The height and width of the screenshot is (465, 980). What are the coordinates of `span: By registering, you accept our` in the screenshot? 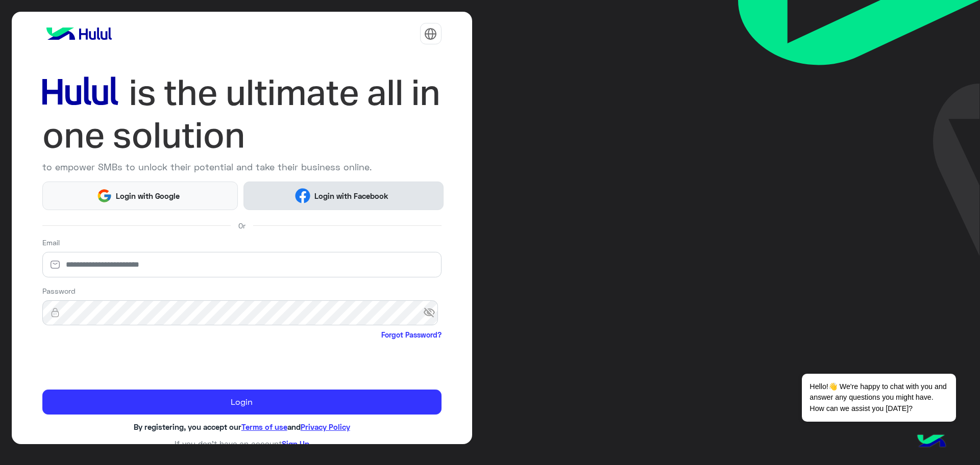 It's located at (188, 427).